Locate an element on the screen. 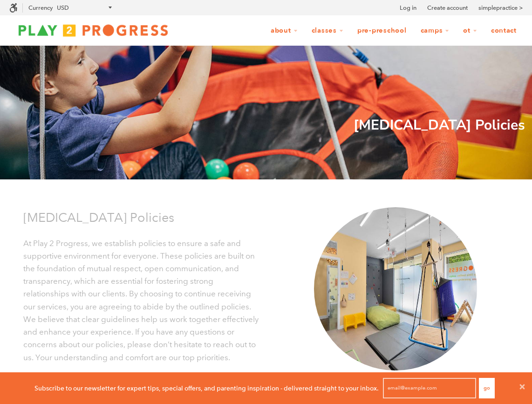 Image resolution: width=532 pixels, height=404 pixels. p: Subscribe to our newsletter for expert tips, special offers, and parenting inspiration - delivere... is located at coordinates (206, 388).